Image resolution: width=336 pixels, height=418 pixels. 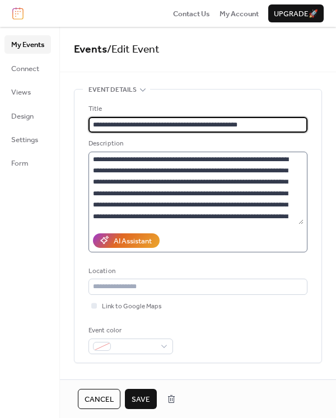 What do you see at coordinates (27, 44) in the screenshot?
I see `a: My Events` at bounding box center [27, 44].